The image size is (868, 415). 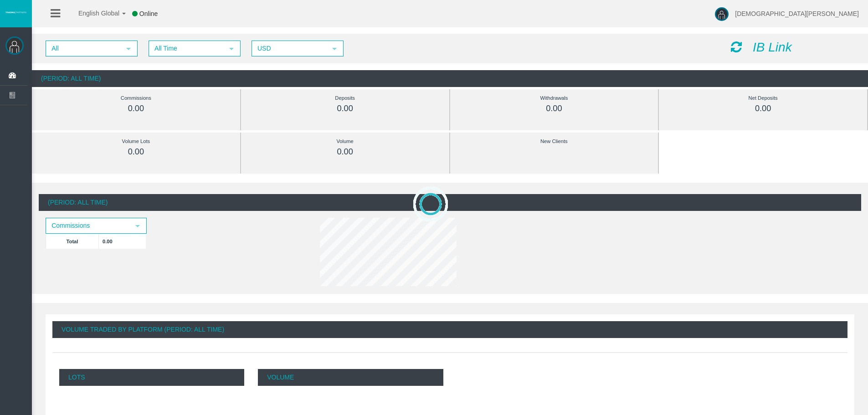 What do you see at coordinates (88, 226) in the screenshot?
I see `span: Commissions` at bounding box center [88, 226].